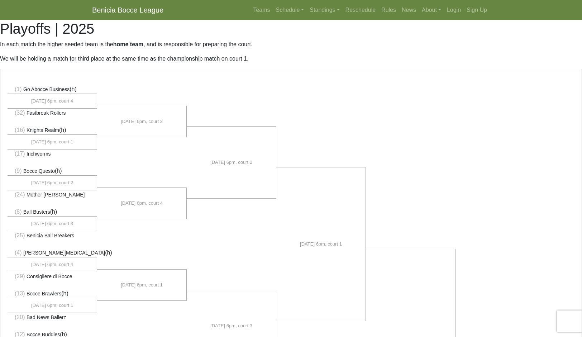  I want to click on span: (13), so click(20, 293).